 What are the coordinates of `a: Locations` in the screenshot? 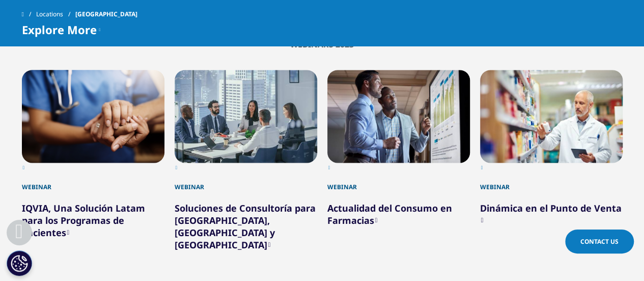 It's located at (55, 14).